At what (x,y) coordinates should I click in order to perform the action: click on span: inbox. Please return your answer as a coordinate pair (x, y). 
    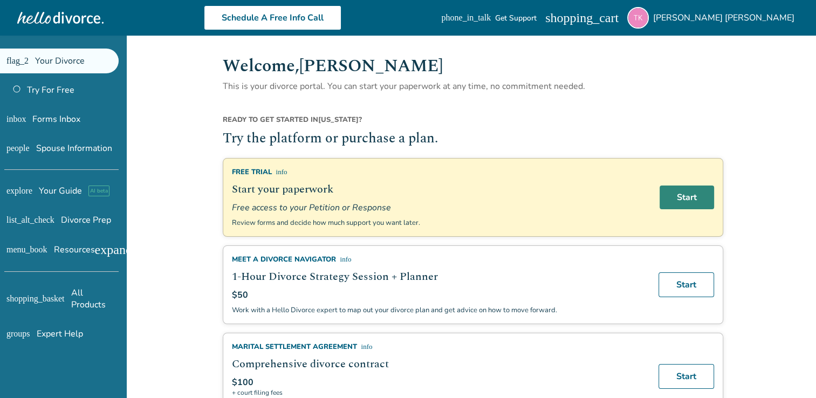
    Looking at the image, I should click on (16, 119).